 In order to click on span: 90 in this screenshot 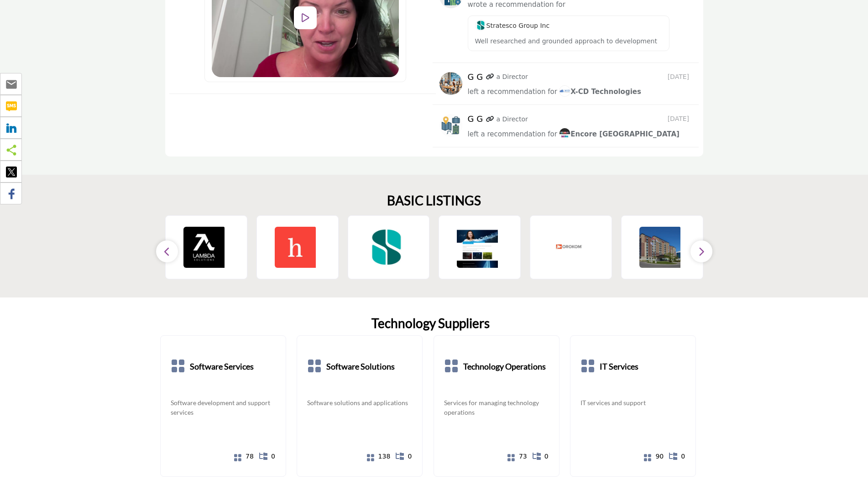, I will do `click(659, 456)`.